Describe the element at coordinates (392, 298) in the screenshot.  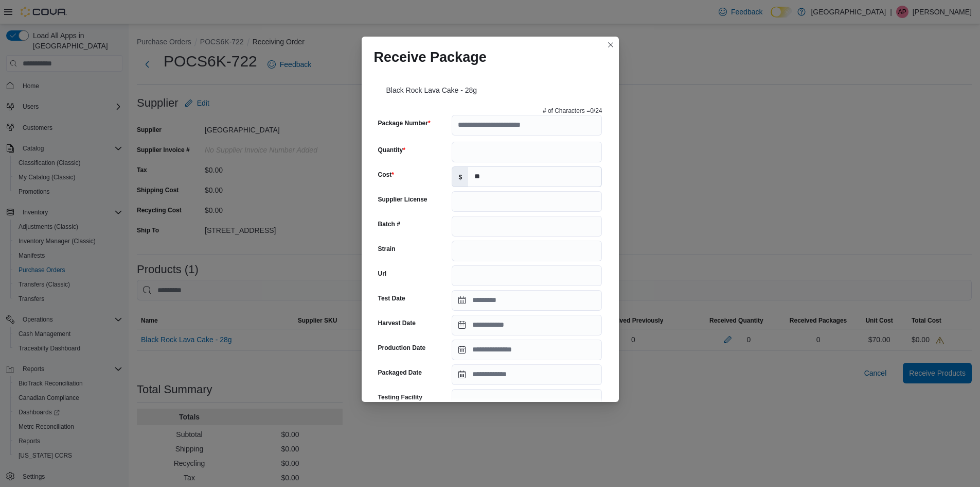
I see `label: Test Date` at that location.